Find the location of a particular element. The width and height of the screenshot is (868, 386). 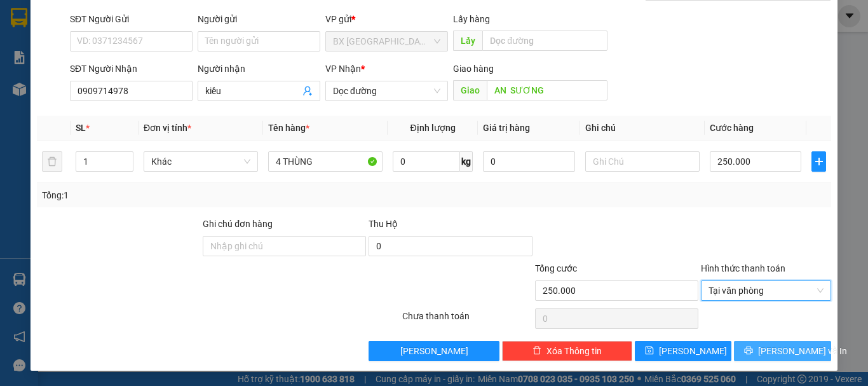

span: Cước hàng is located at coordinates (731, 128).